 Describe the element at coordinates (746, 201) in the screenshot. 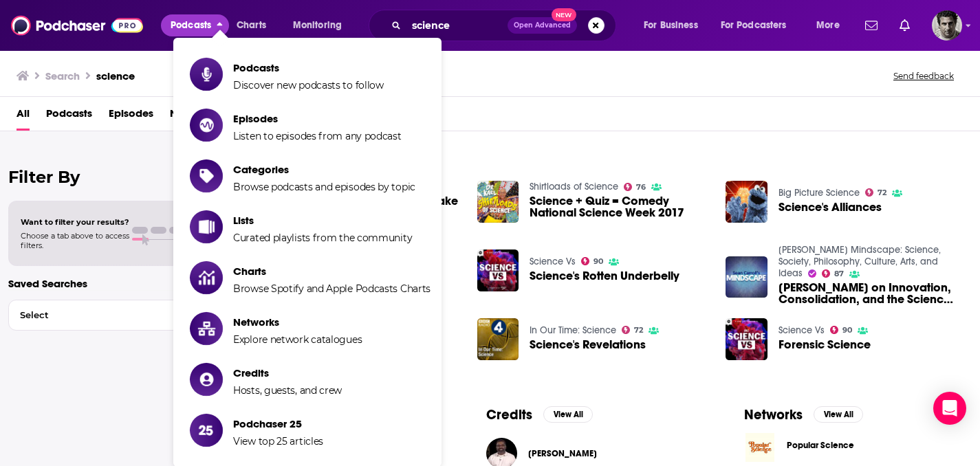

I see `img: Science's Alliances` at that location.